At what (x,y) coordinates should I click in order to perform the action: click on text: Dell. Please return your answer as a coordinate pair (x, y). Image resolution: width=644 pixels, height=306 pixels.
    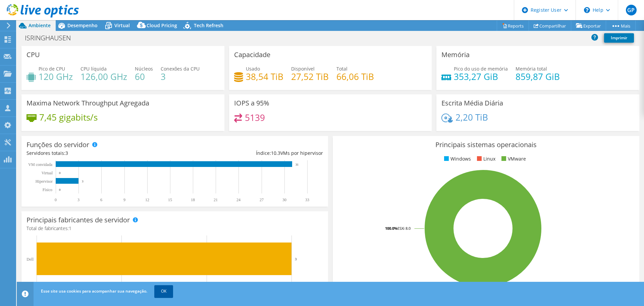
    Looking at the image, I should click on (30, 259).